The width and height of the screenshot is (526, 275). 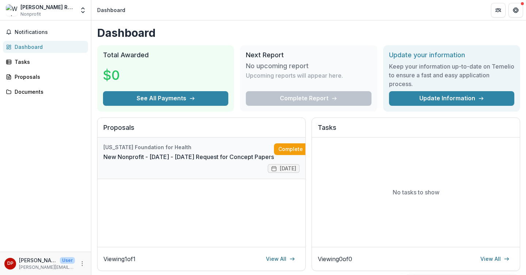 What do you see at coordinates (119, 259) in the screenshot?
I see `p: Viewing 1 of 1` at bounding box center [119, 259].